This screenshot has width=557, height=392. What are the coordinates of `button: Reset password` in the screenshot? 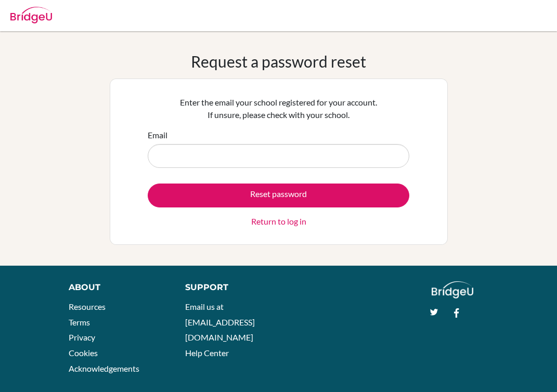 It's located at (278, 196).